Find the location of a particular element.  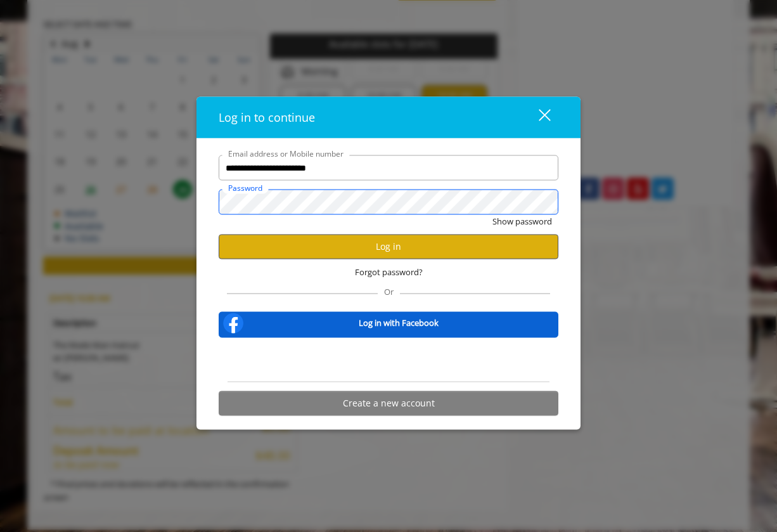

b: Log in with Facebook is located at coordinates (399, 323).